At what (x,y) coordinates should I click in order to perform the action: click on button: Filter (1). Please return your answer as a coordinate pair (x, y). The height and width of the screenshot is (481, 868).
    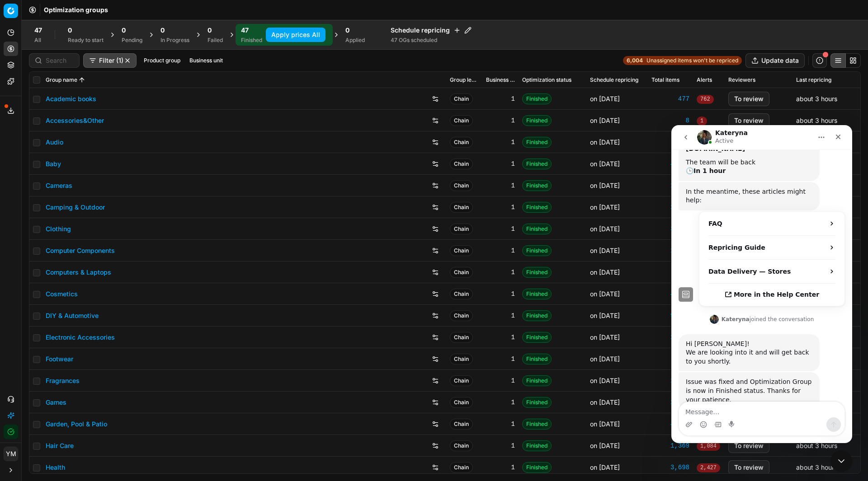
    Looking at the image, I should click on (110, 60).